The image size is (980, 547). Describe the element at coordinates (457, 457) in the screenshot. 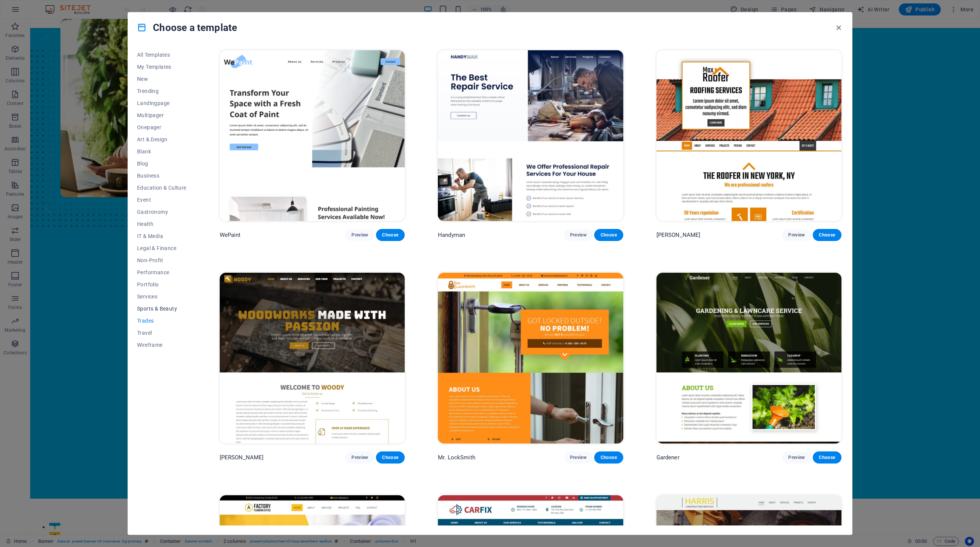

I see `p: Mr. LockSmith` at that location.